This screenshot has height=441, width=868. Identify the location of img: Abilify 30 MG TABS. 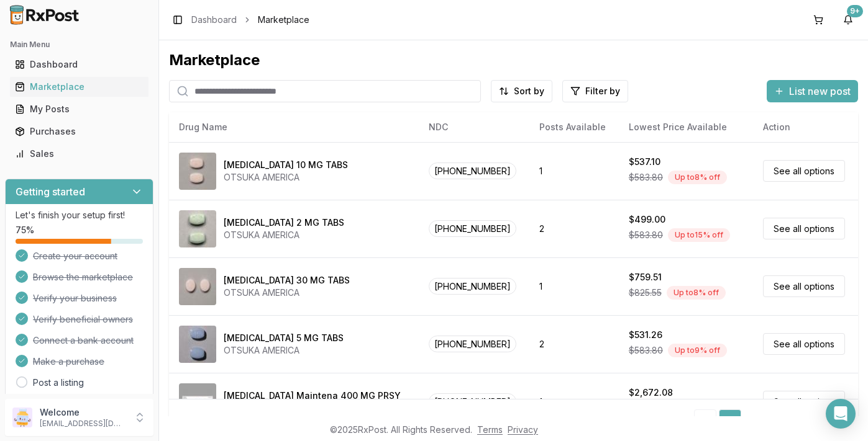
(198, 287).